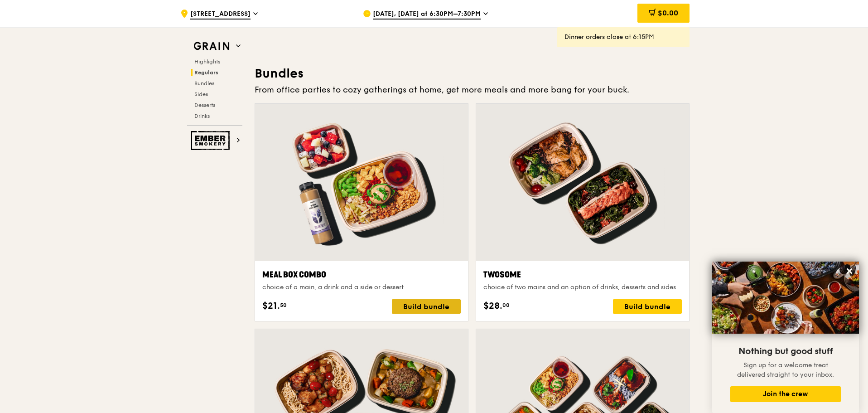 The height and width of the screenshot is (413, 868). Describe the element at coordinates (624, 37) in the screenshot. I see `div: Dinner orders close at 6:15PM` at that location.